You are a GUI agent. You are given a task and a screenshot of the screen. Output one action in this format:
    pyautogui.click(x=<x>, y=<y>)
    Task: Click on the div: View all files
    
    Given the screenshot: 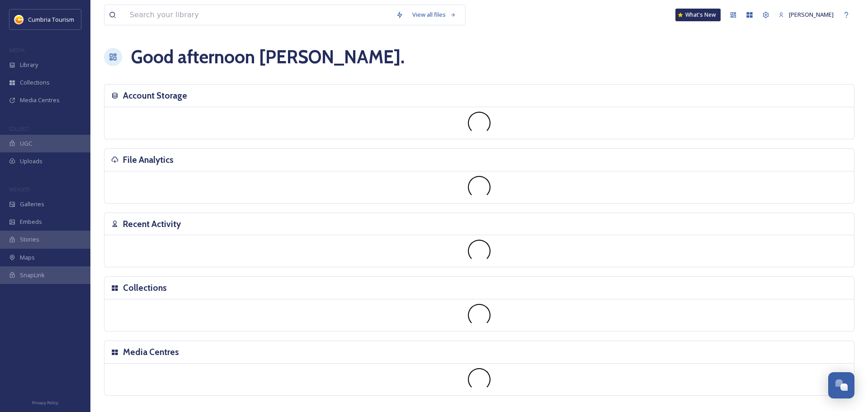 What is the action you would take?
    pyautogui.click(x=434, y=14)
    